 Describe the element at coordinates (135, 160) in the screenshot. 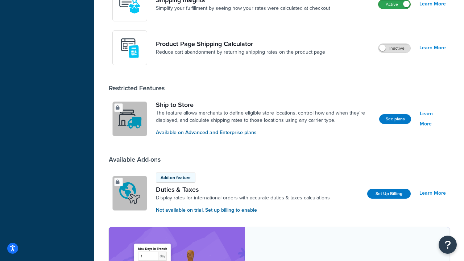

I see `div: Available Add-ons` at that location.